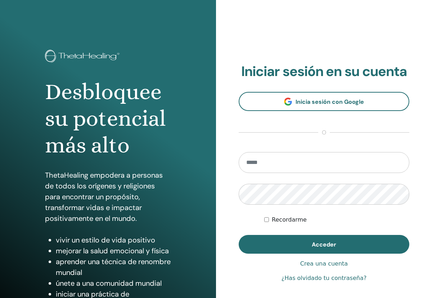 The width and height of the screenshot is (432, 298). Describe the element at coordinates (324, 264) in the screenshot. I see `a: Crea una cuenta` at that location.